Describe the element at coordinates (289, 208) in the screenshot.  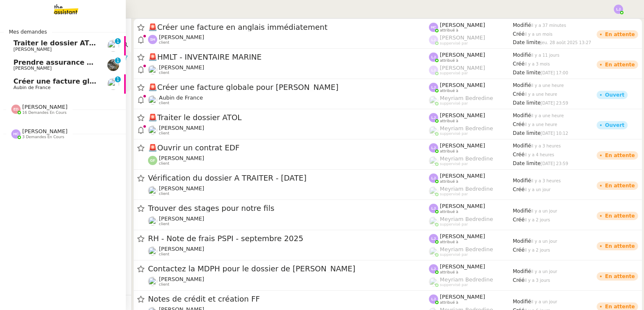
I see `span: Trouver des stages pour notre fils` at that location.